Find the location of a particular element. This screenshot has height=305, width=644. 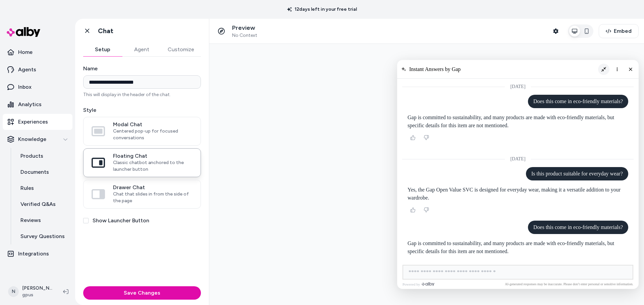

a: Home is located at coordinates (38, 52).